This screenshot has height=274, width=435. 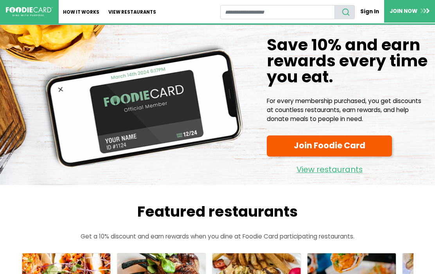 I want to click on img: FoodieCard; Eat, Drink, Save, Donate, so click(x=29, y=12).